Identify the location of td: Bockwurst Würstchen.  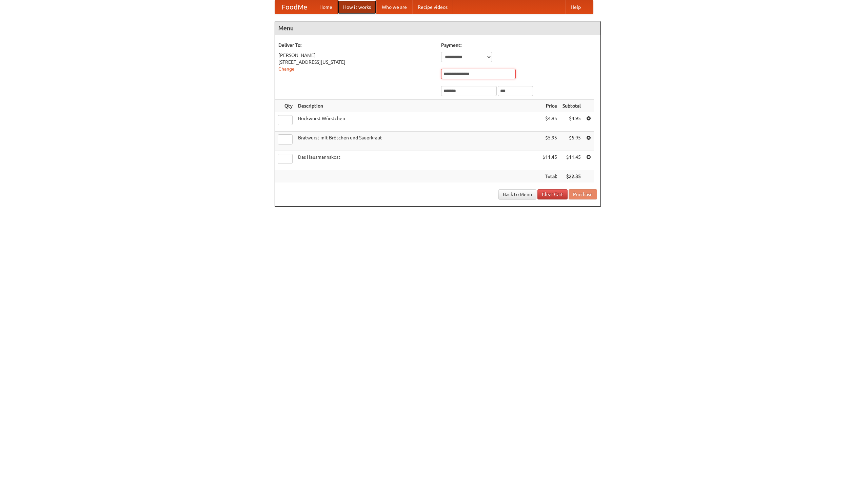
(418, 121).